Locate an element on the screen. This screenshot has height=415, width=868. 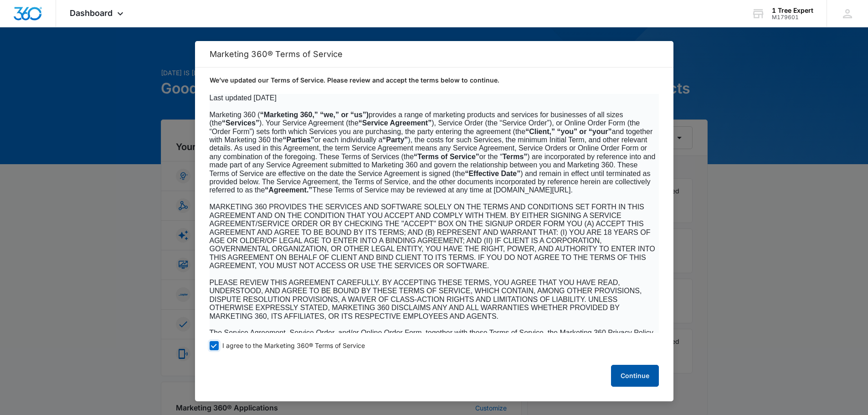
b: “Effective Date” is located at coordinates (492, 173).